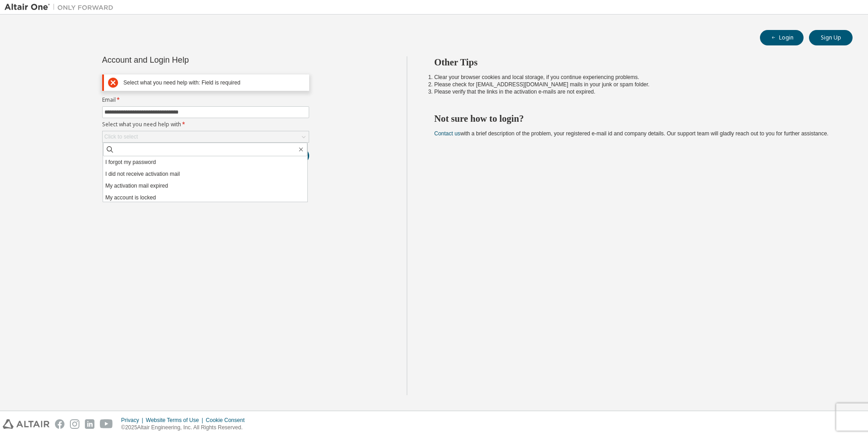 This screenshot has width=868, height=437. Describe the element at coordinates (74, 424) in the screenshot. I see `img: instagram.svg` at that location.